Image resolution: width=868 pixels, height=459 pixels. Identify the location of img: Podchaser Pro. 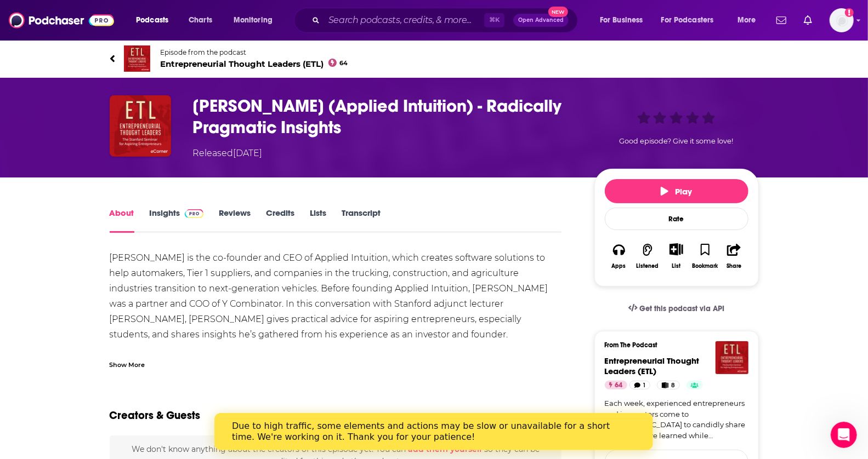
(194, 214).